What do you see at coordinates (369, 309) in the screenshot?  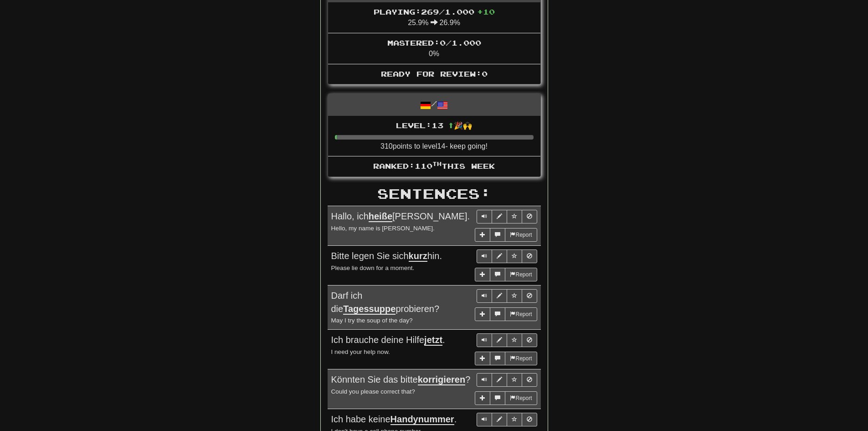 I see `u: Tagessuppe` at bounding box center [369, 309].